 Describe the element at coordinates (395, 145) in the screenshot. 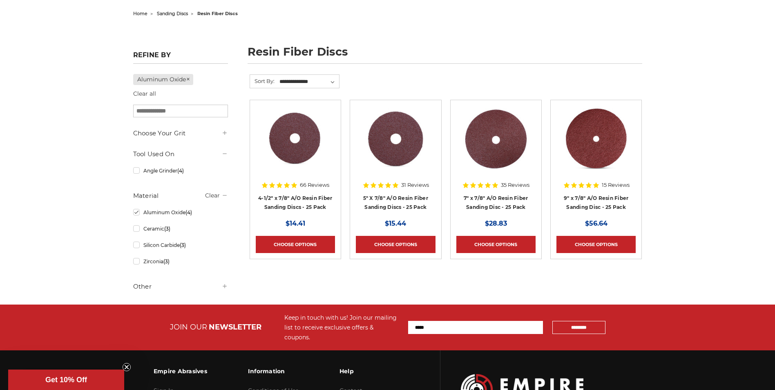

I see `a: 5 inch aluminum oxide resin fiber disc` at that location.